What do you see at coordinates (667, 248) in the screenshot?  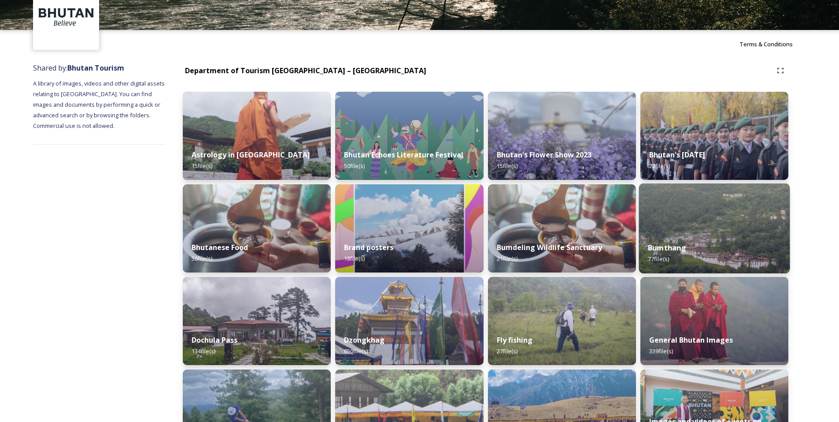 I see `strong: Bumthang` at bounding box center [667, 248].